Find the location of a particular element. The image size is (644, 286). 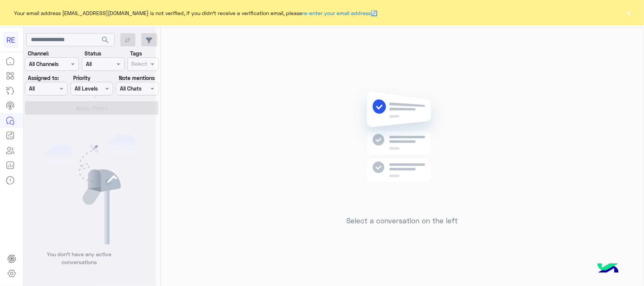

img: hulul-logo.png is located at coordinates (608, 269).